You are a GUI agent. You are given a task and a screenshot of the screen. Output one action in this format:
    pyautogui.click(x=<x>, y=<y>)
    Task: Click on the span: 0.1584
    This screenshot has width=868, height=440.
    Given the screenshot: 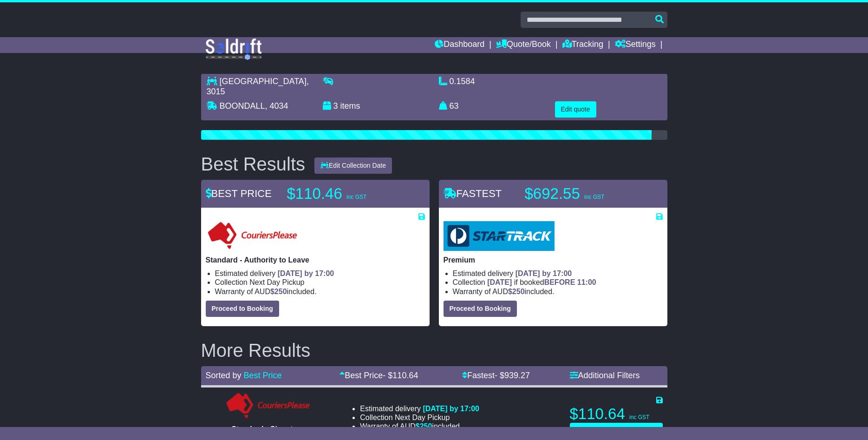 What is the action you would take?
    pyautogui.click(x=462, y=81)
    